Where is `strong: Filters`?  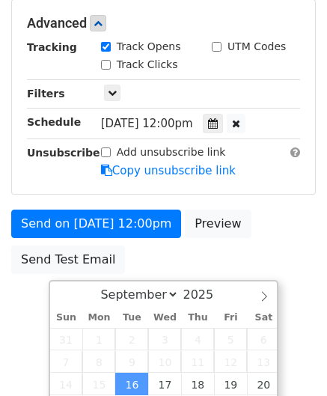
strong: Filters is located at coordinates (46, 94).